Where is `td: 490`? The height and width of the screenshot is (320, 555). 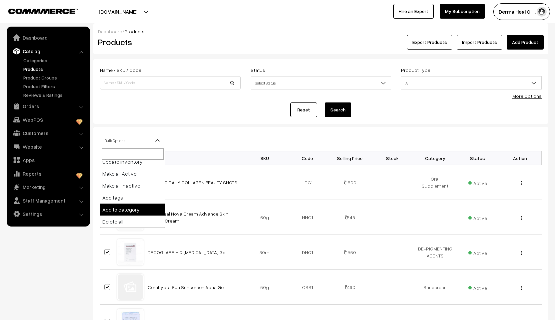 td: 490 is located at coordinates (350, 287).